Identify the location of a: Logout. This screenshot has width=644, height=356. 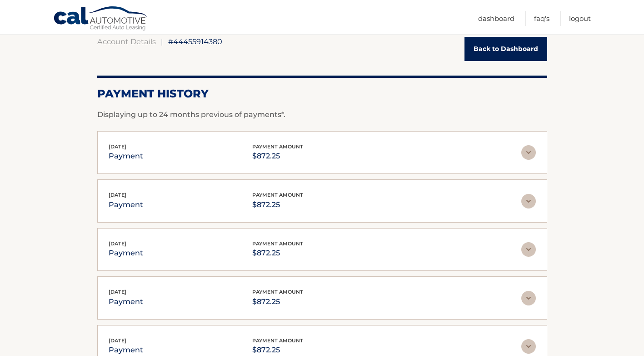
(580, 18).